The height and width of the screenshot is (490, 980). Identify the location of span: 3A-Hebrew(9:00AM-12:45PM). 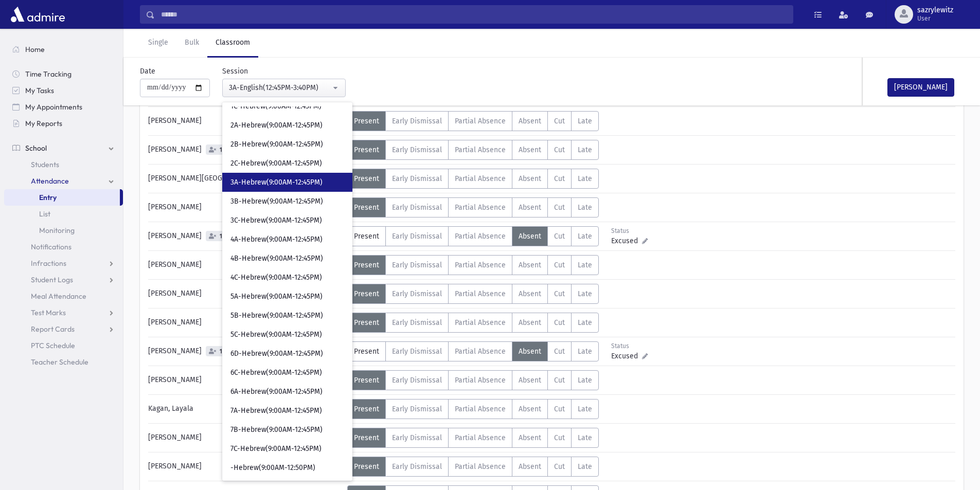
(276, 183).